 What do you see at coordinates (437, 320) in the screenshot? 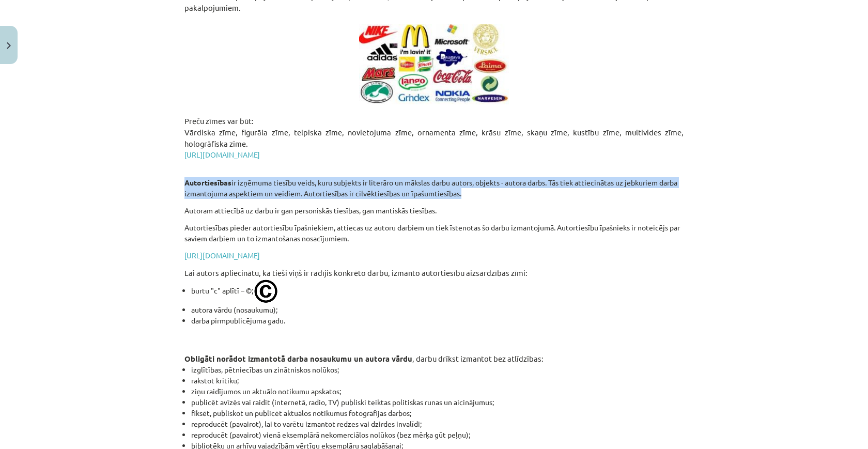
I see `li: darba pirmpublicējuma gadu.` at bounding box center [437, 320].